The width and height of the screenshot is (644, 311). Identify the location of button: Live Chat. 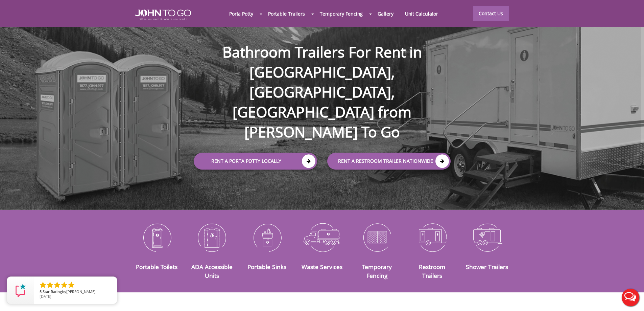
(630, 297).